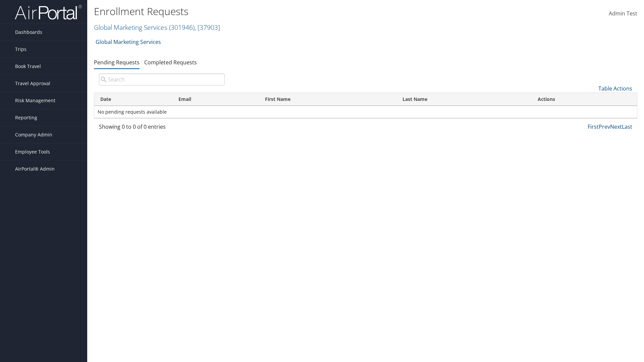 The image size is (644, 362). I want to click on a: Last, so click(627, 127).